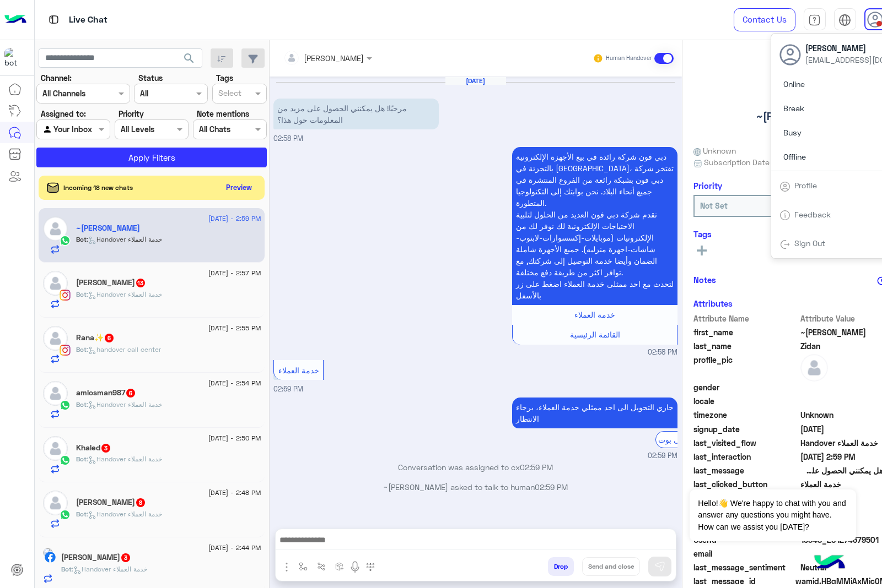  What do you see at coordinates (321, 566) in the screenshot?
I see `img: Trigger scenario` at bounding box center [321, 566].